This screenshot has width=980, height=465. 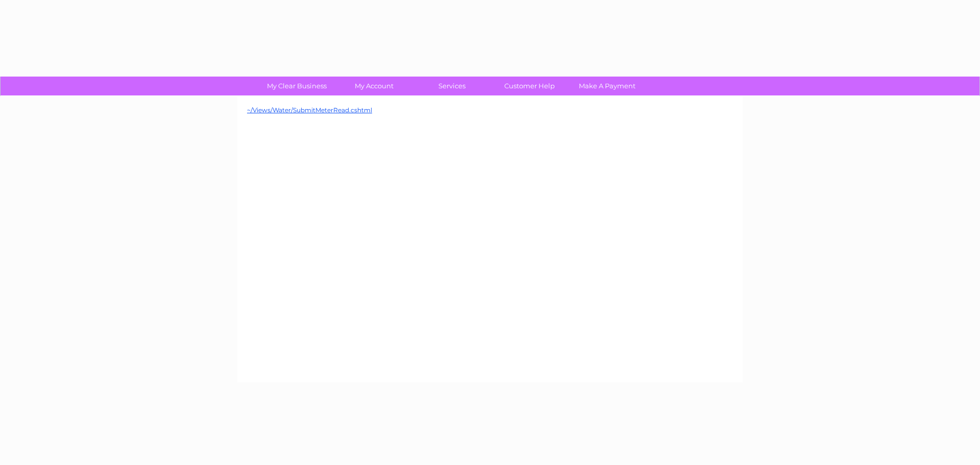 I want to click on a: Services, so click(x=452, y=86).